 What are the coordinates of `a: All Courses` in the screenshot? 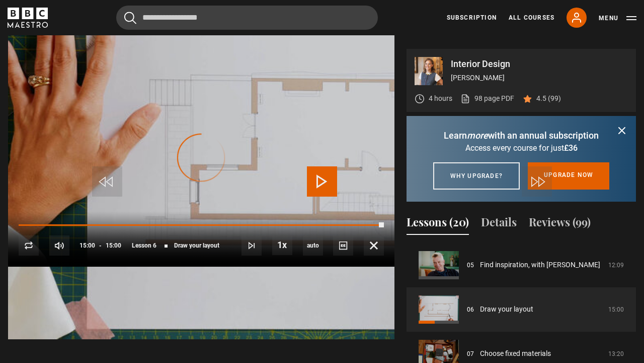 It's located at (532, 17).